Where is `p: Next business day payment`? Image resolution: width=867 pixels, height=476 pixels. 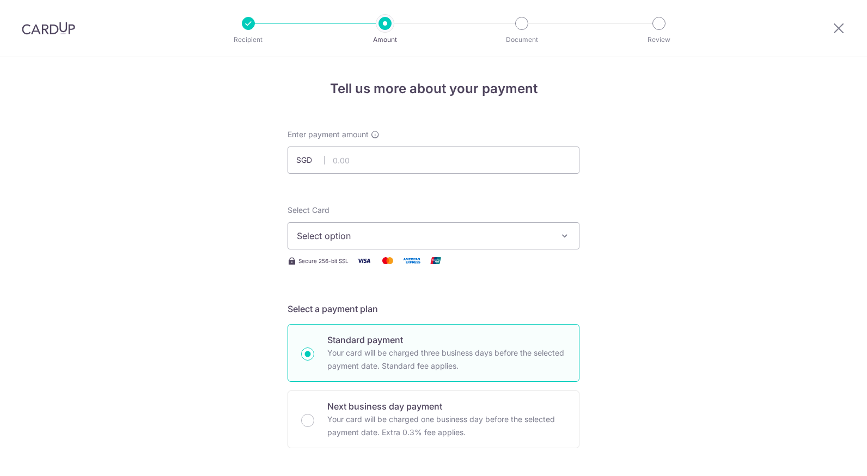 p: Next business day payment is located at coordinates (447, 406).